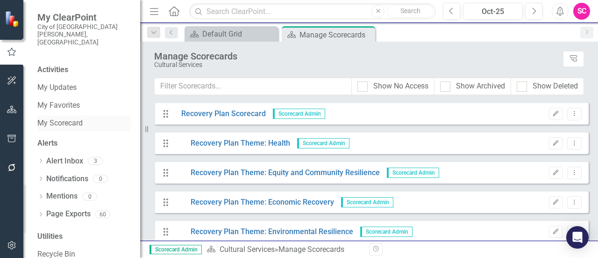 This screenshot has width=598, height=258. I want to click on div: Open Intercom Messenger, so click(578, 237).